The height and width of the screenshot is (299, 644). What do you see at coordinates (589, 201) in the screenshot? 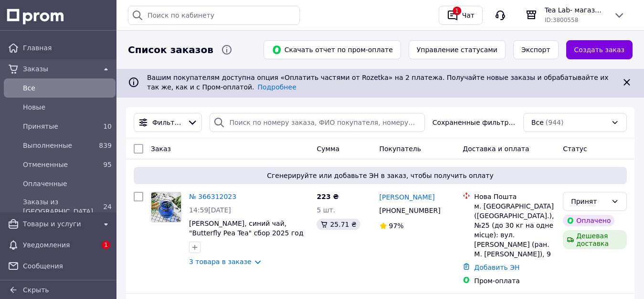
I see `div: Принят` at bounding box center [589, 201].